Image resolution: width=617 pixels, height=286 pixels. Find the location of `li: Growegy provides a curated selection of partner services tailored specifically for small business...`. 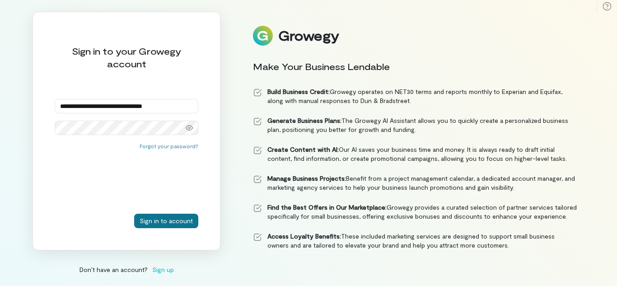

li: Growegy provides a curated selection of partner services tailored specifically for small business... is located at coordinates (415, 212).